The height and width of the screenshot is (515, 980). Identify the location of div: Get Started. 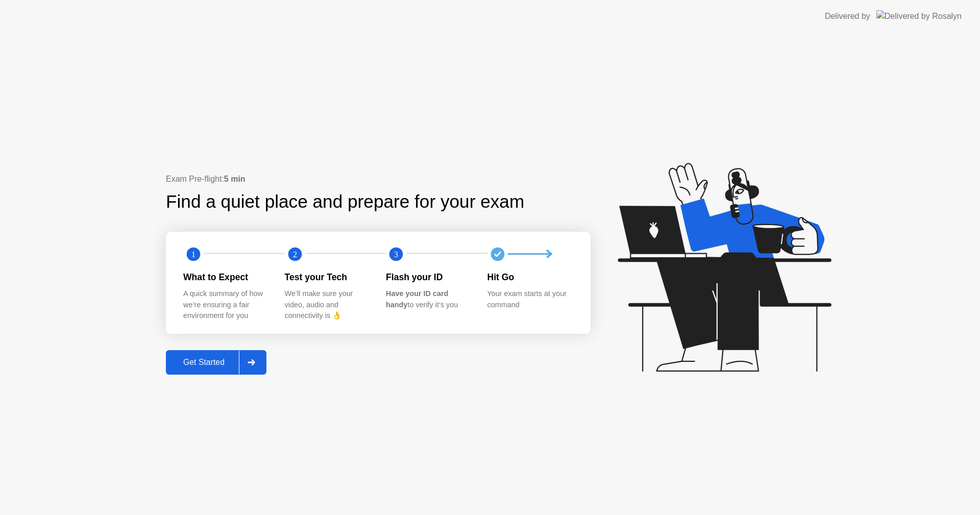
(204, 363).